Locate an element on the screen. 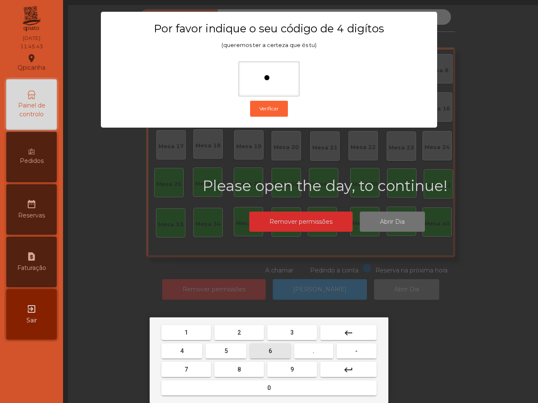  span: 9 is located at coordinates (292, 370).